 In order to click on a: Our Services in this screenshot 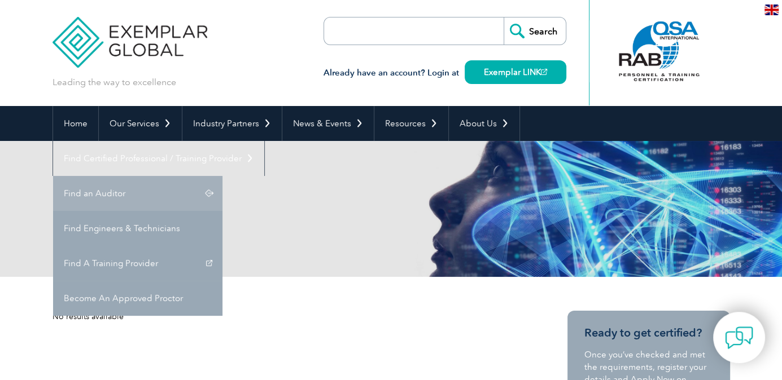, I will do `click(140, 124)`.